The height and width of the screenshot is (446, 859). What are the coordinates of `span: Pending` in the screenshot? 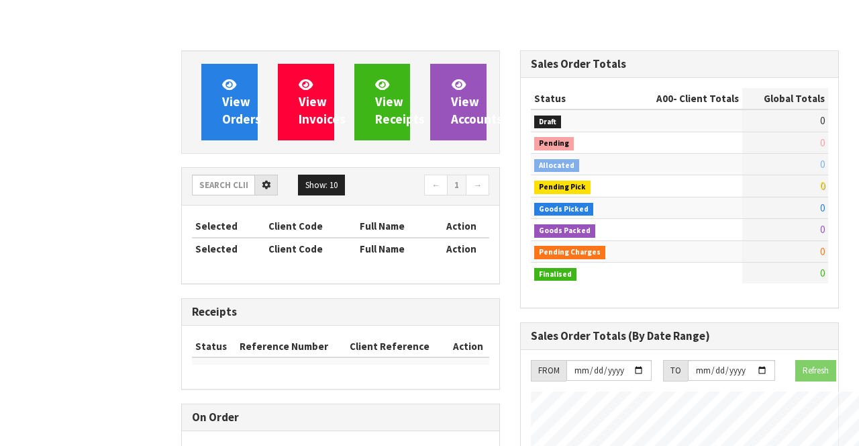 It's located at (554, 144).